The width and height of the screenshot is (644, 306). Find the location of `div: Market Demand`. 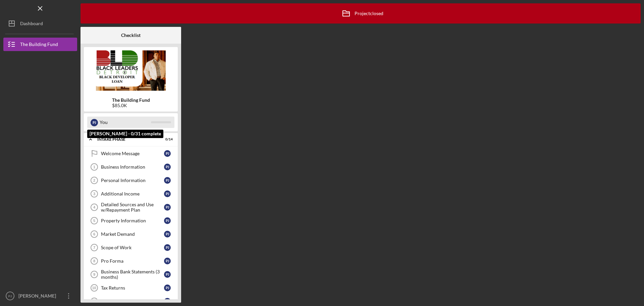

div: Market Demand is located at coordinates (133, 234).